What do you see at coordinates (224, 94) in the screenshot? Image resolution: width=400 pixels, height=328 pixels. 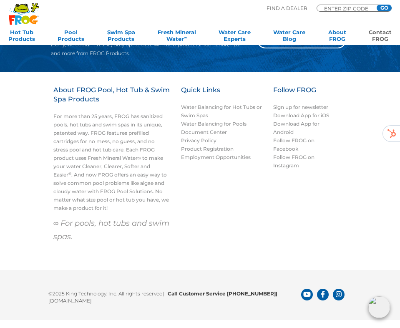 I see `h3: Quick Links` at bounding box center [224, 94].